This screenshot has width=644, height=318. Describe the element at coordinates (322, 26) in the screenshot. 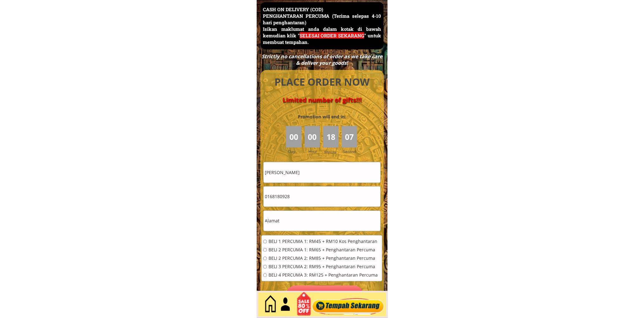

I see `h3: CASH ON DELIVERY (COD) PENGHANTARAN PERCUMA (Terima selepas 4-10 hari penghantaran) Isikan maklum...` at that location.